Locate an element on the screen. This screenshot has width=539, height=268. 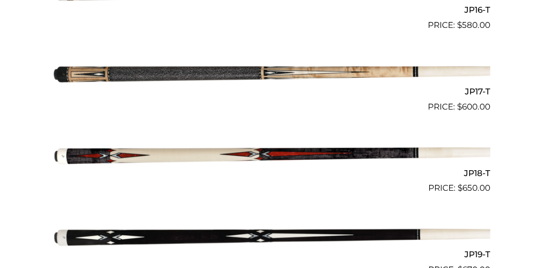
a: JP17-T $600.00 is located at coordinates (270, 74).